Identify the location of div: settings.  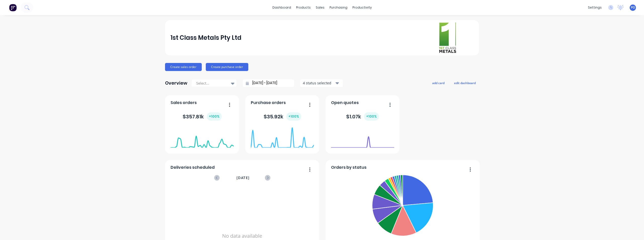
(595, 8).